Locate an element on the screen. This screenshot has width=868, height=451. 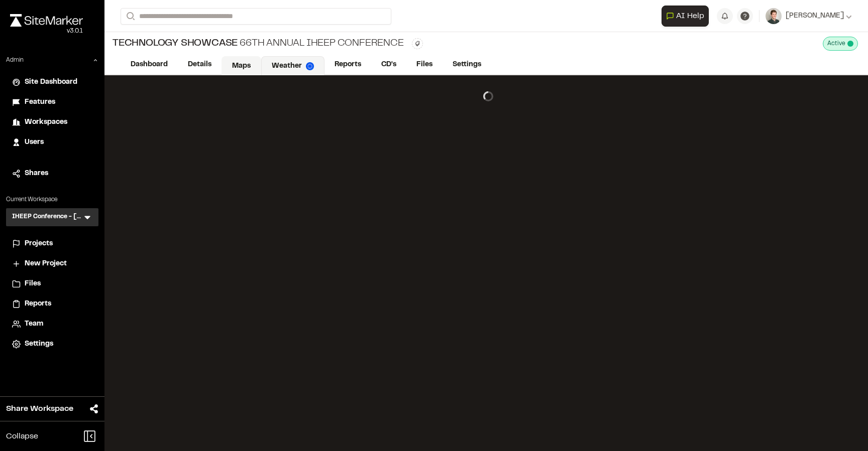
span: Workspaces is located at coordinates (45, 122).